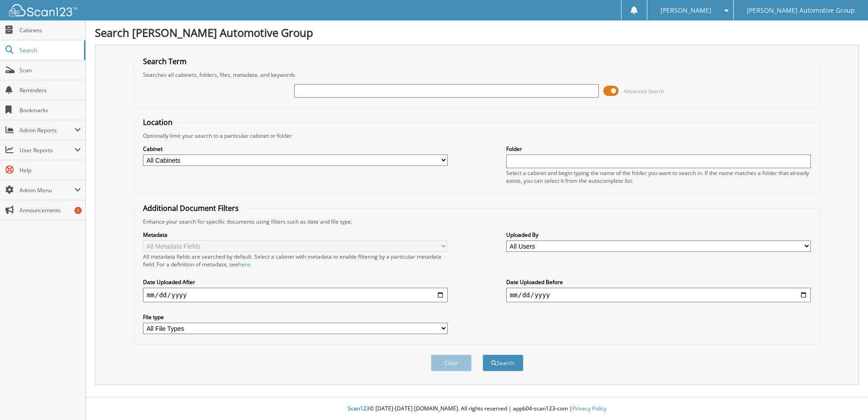  I want to click on button: Search, so click(503, 363).